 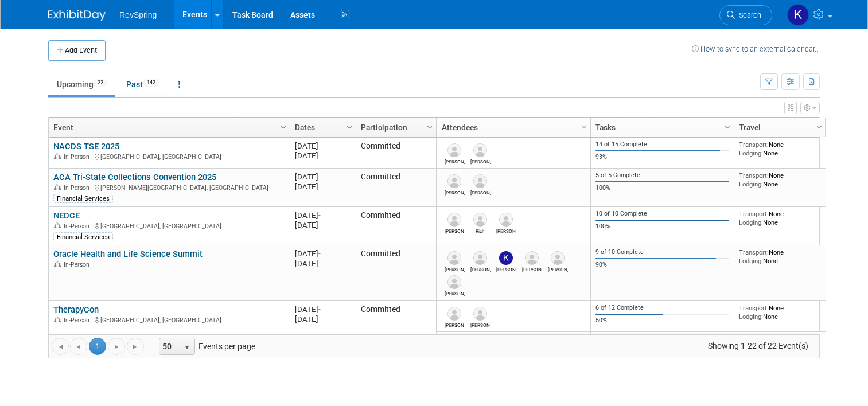 What do you see at coordinates (663, 265) in the screenshot?
I see `div: 90%` at bounding box center [663, 265].